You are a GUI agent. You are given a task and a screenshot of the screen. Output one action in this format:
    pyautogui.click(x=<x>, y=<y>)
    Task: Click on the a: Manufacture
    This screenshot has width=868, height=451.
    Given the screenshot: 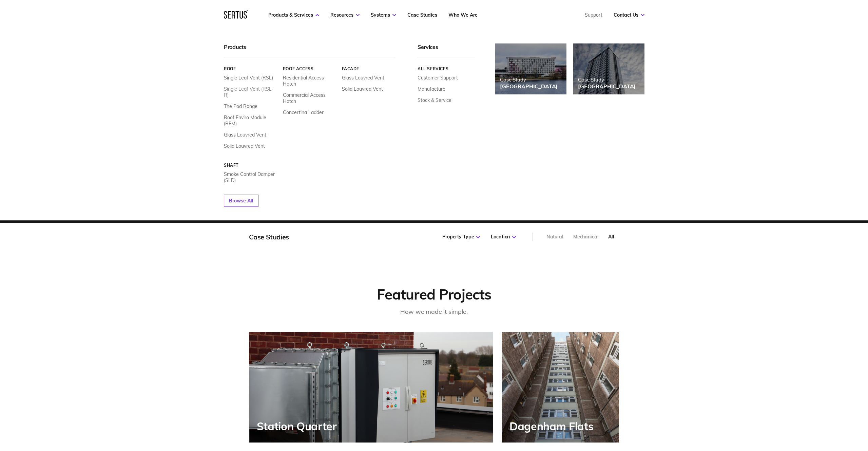 What is the action you would take?
    pyautogui.click(x=432, y=89)
    